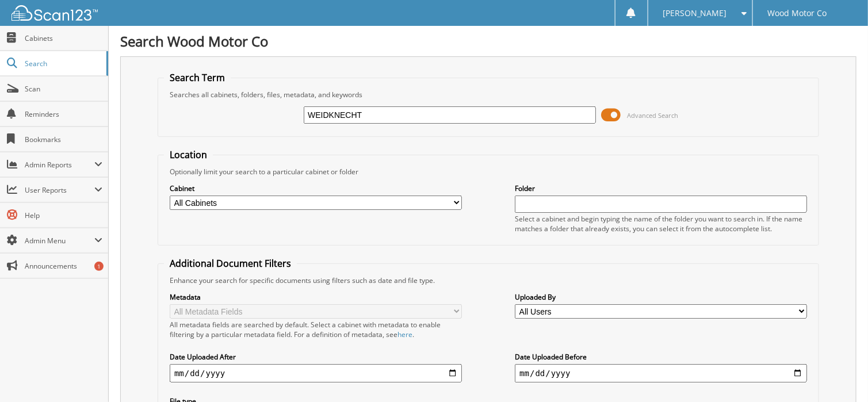 Image resolution: width=868 pixels, height=402 pixels. What do you see at coordinates (661, 374) in the screenshot?
I see `input: end` at bounding box center [661, 374].